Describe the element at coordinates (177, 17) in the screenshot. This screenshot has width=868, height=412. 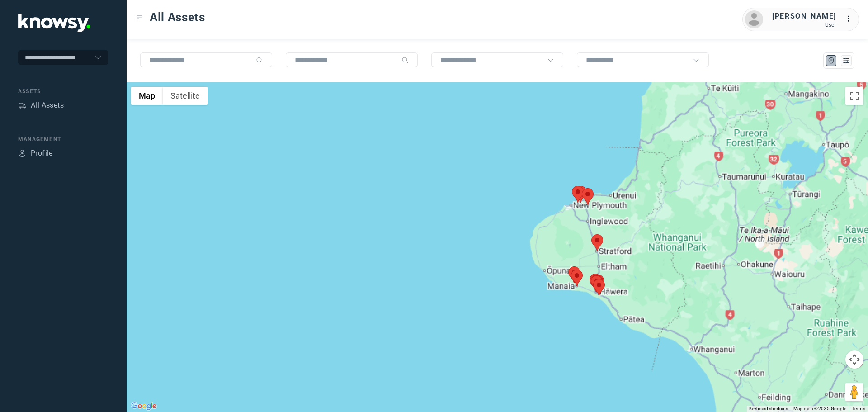
I see `span: All Assets` at that location.